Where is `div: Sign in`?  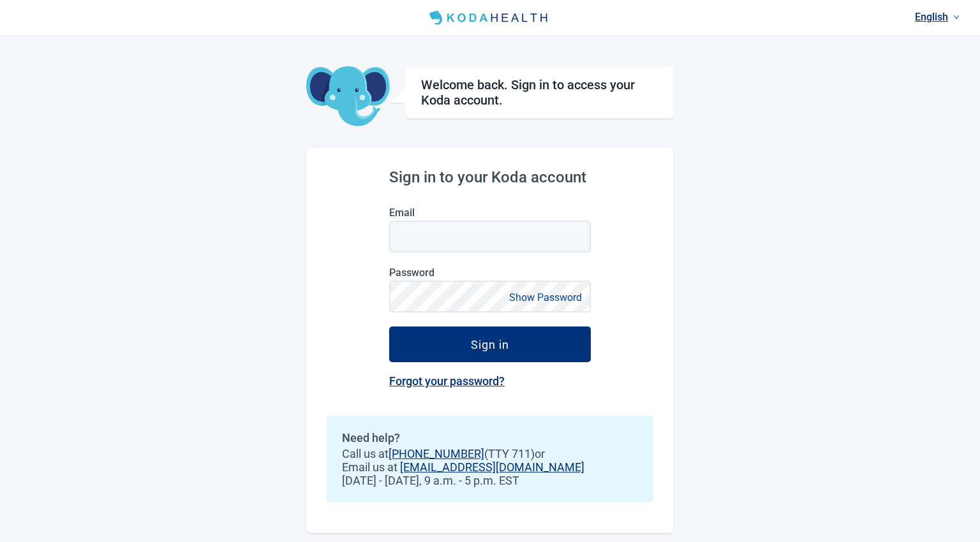 div: Sign in is located at coordinates (490, 344).